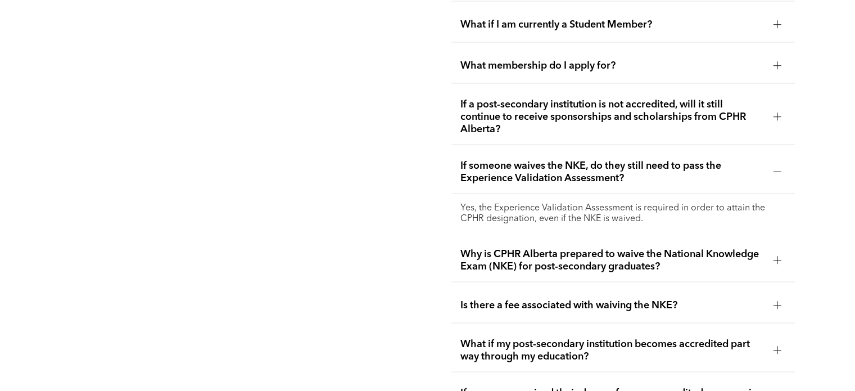 This screenshot has height=391, width=855. Describe the element at coordinates (612, 116) in the screenshot. I see `span: If a post-secondary institution is not accredited, will it still continue to receive sponsorships...` at that location.